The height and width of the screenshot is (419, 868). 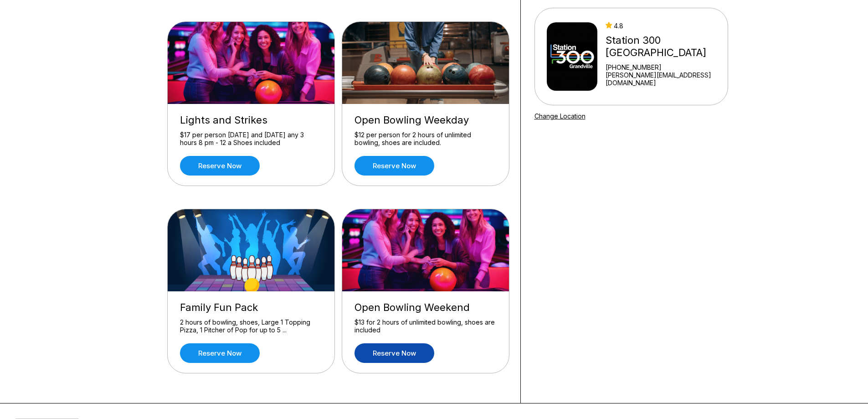 What do you see at coordinates (251, 63) in the screenshot?
I see `img: Lights and Strikes` at bounding box center [251, 63].